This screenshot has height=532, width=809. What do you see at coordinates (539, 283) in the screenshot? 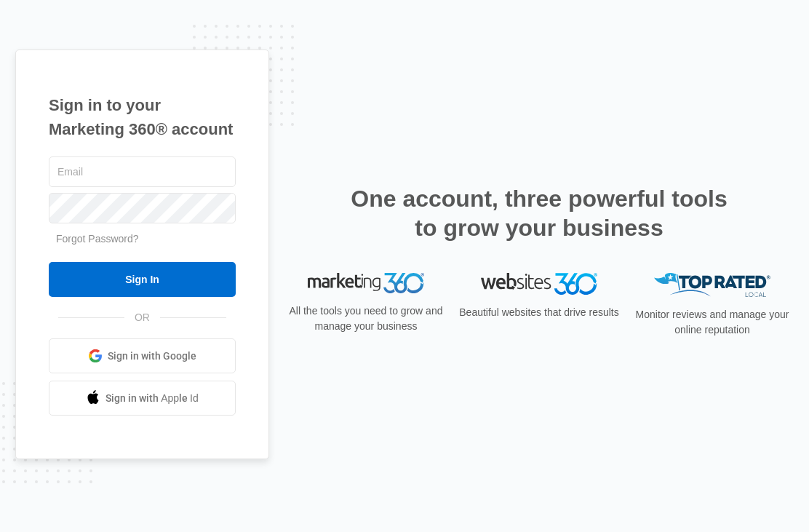
I see `img: Websites 360` at bounding box center [539, 283].